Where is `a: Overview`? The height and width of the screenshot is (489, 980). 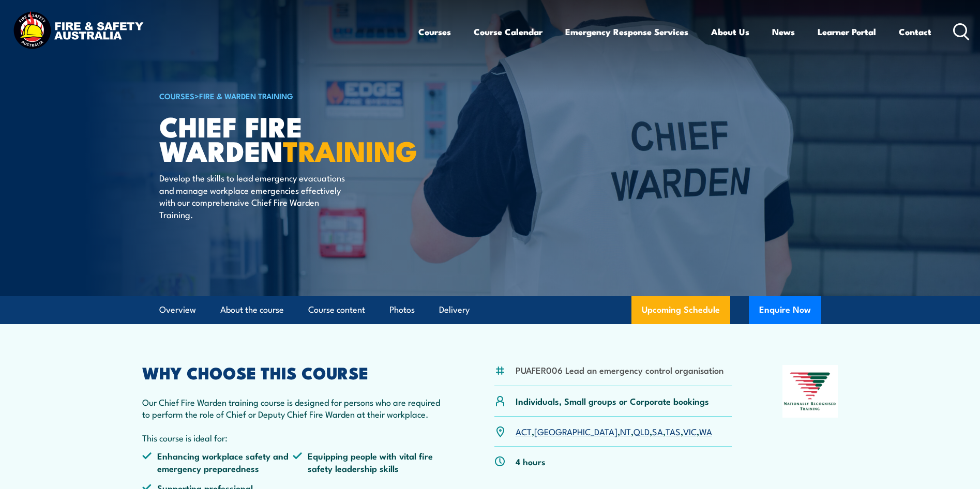
a: Overview is located at coordinates (177, 309).